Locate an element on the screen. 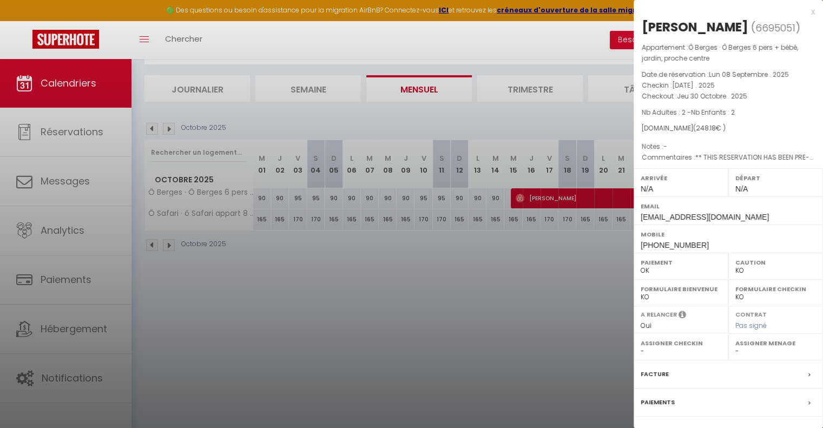 The image size is (823, 428). label: Départ is located at coordinates (775, 178).